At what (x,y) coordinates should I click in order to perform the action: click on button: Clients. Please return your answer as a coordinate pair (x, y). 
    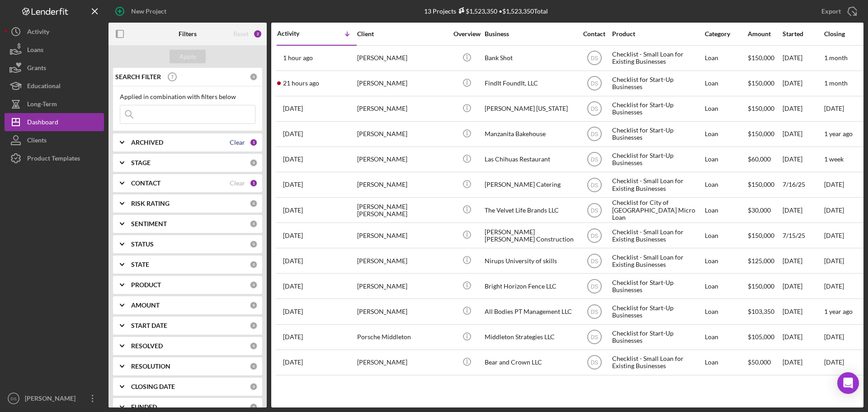
    Looking at the image, I should click on (54, 140).